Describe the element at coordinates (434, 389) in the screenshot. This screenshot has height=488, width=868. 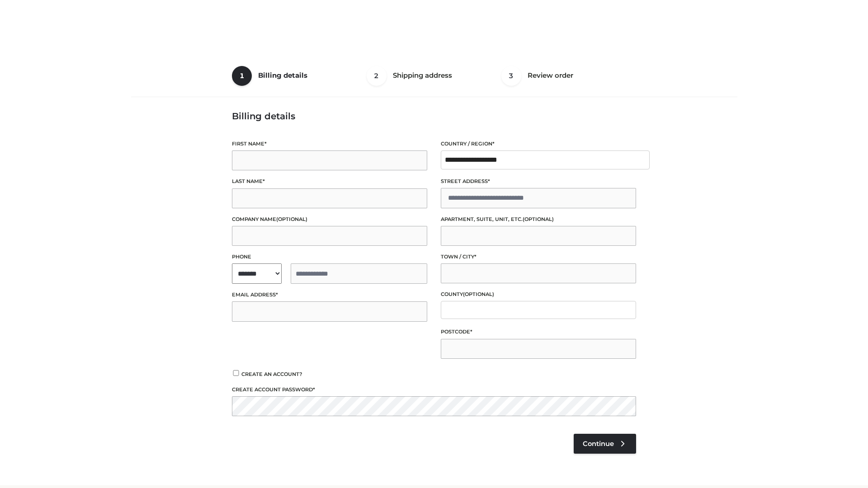
I see `label: Create account password` at that location.